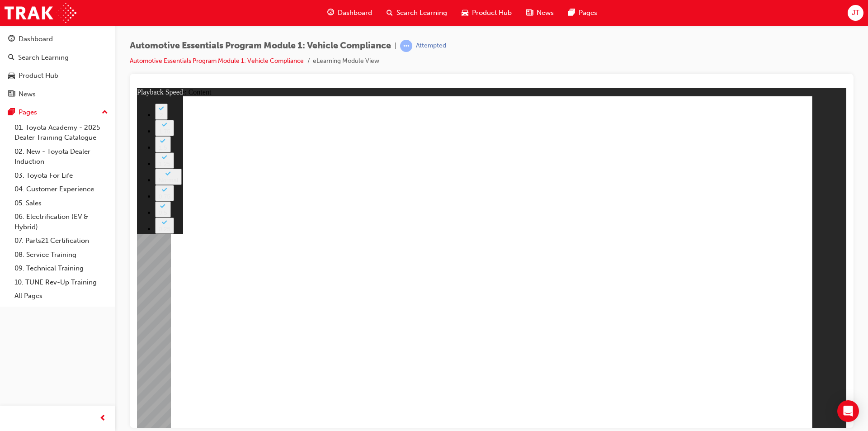 This screenshot has height=431, width=868. What do you see at coordinates (40, 13) in the screenshot?
I see `img: Trak` at bounding box center [40, 13].